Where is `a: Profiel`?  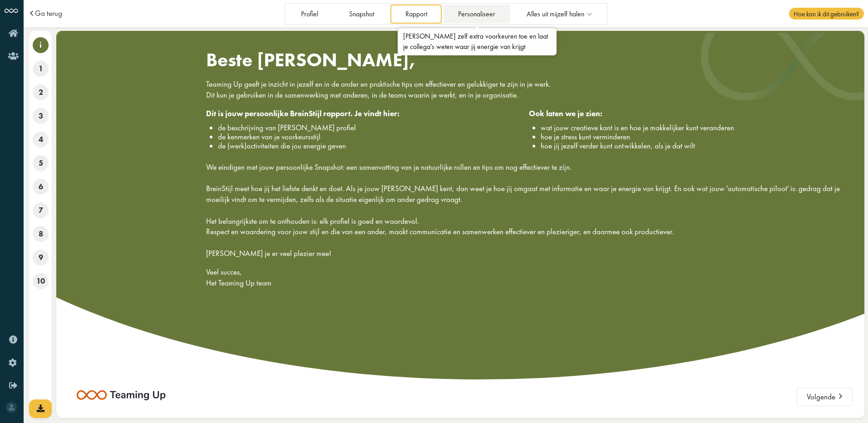
a: Profiel is located at coordinates (309, 14).